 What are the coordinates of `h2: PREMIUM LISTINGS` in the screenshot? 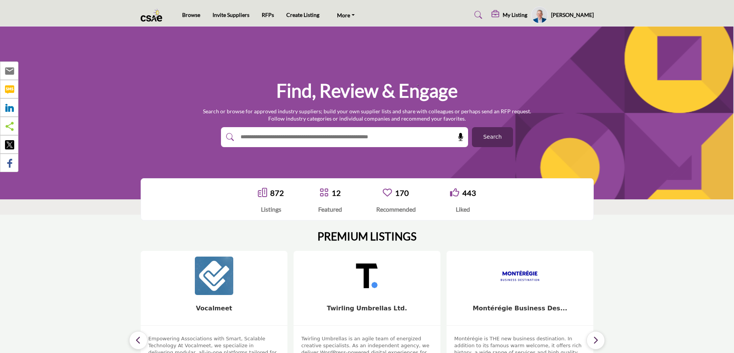 It's located at (367, 237).